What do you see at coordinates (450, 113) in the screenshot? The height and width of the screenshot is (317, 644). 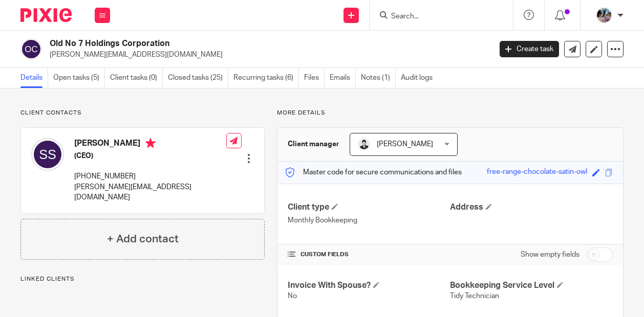 I see `p: More details` at bounding box center [450, 113].